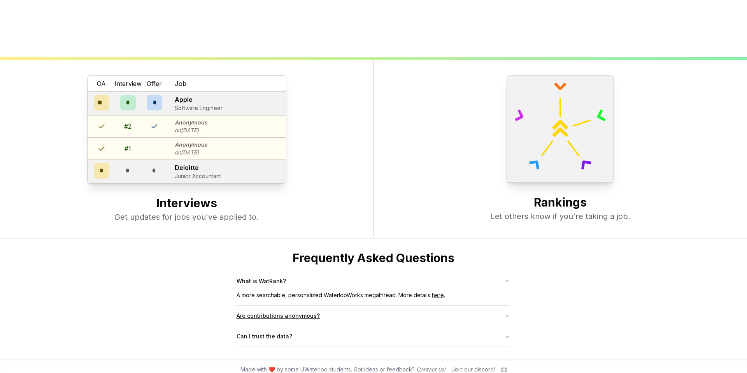 This screenshot has width=747, height=373. I want to click on div: # 2, so click(128, 126).